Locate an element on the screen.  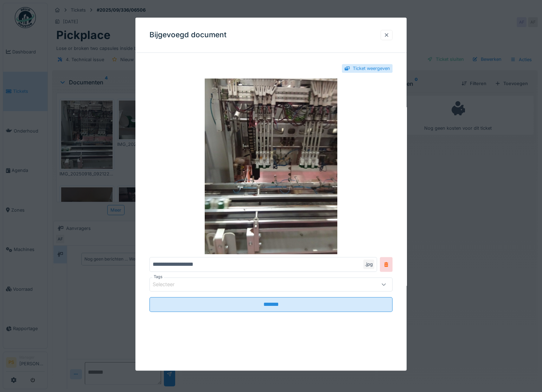
div: Ticket weergeven is located at coordinates (372, 68).